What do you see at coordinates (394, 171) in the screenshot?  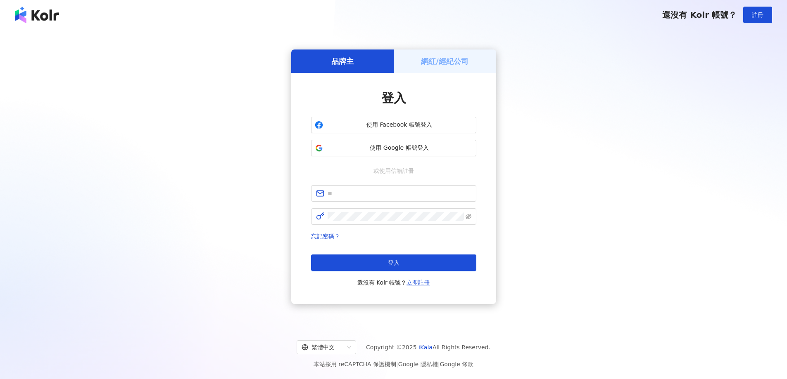 I see `span: 或使用信箱註冊` at bounding box center [394, 171].